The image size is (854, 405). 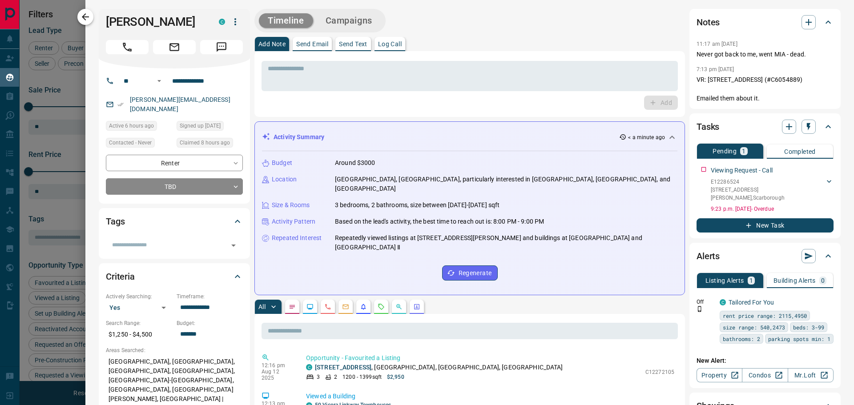 I want to click on p: New Alert:, so click(x=765, y=361).